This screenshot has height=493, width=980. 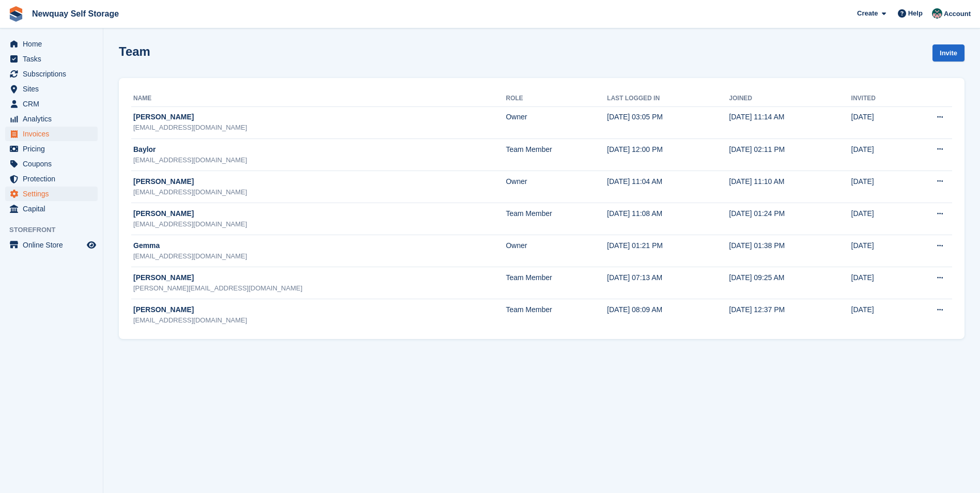 I want to click on th: Name, so click(x=318, y=99).